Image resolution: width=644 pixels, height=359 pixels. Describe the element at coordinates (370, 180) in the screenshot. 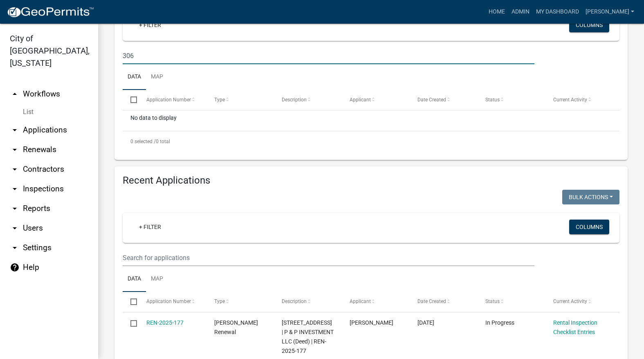

I see `h4: Recent Applications` at that location.